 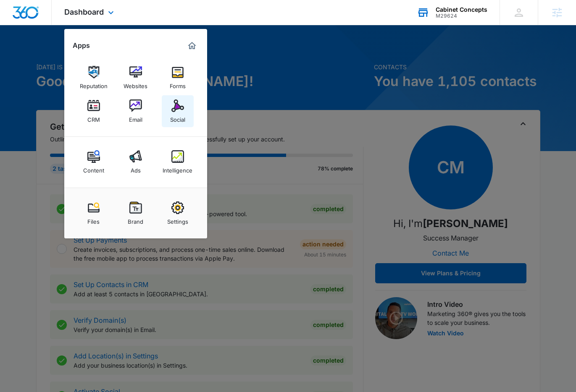 I want to click on a: Files, so click(x=94, y=213).